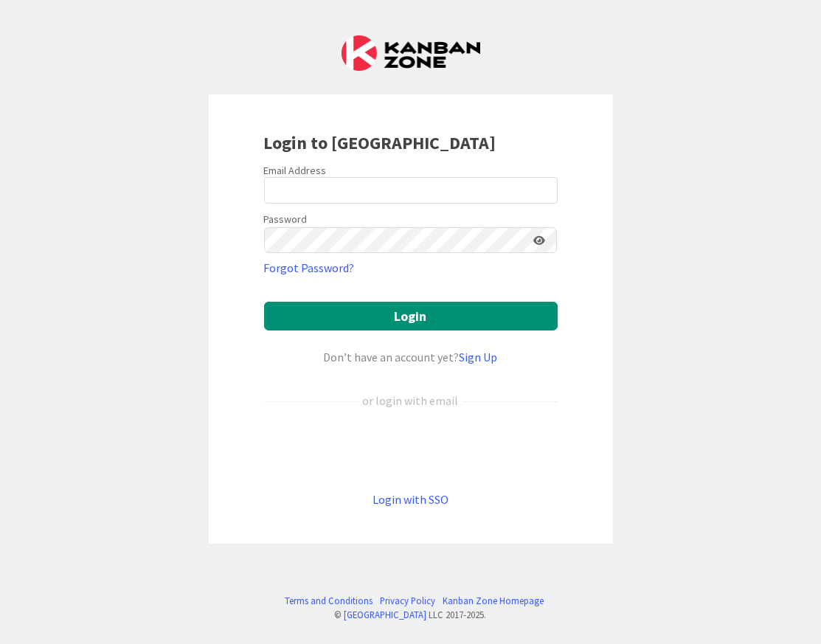 The image size is (821, 644). What do you see at coordinates (411, 401) in the screenshot?
I see `div: or login with email` at bounding box center [411, 401].